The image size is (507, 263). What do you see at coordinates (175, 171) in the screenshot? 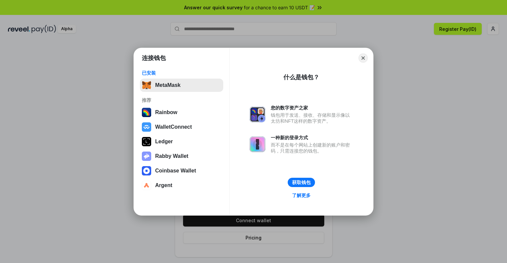
I see `div: Coinbase Wallet` at bounding box center [175, 171].